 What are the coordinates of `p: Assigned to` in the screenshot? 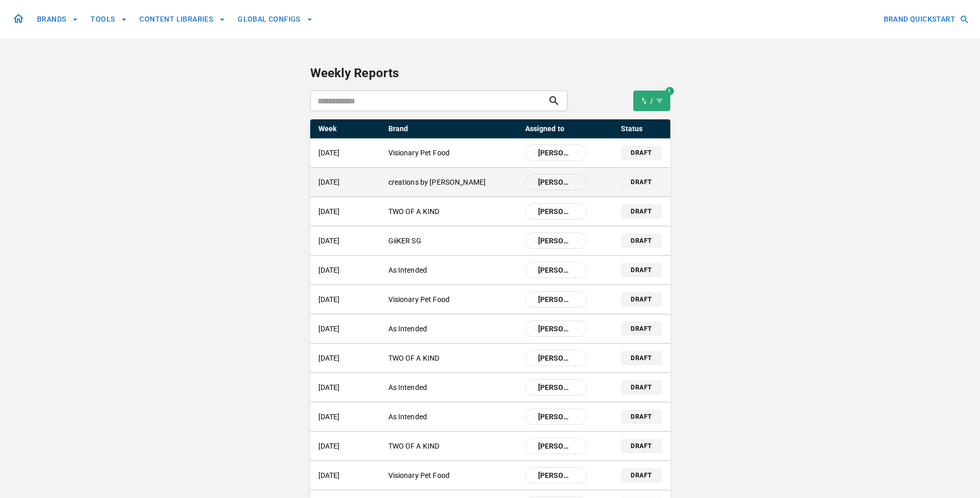 It's located at (556, 128).